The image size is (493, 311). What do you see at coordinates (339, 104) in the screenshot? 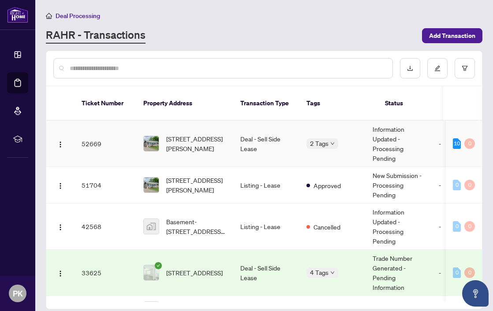
I see `th: Tags` at bounding box center [339, 104].